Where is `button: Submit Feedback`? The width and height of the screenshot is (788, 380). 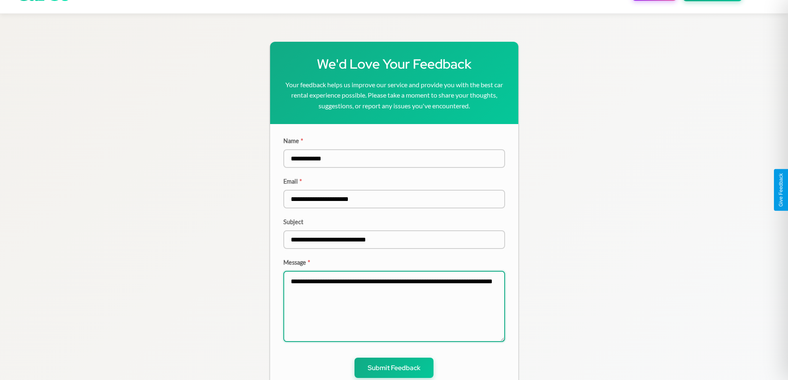 button: Submit Feedback is located at coordinates (394, 368).